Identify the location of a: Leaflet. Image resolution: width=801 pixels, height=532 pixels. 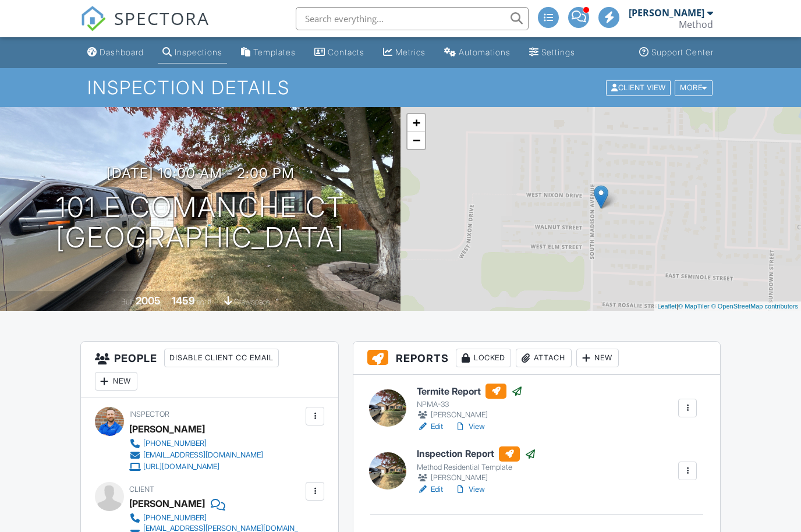
(666, 306).